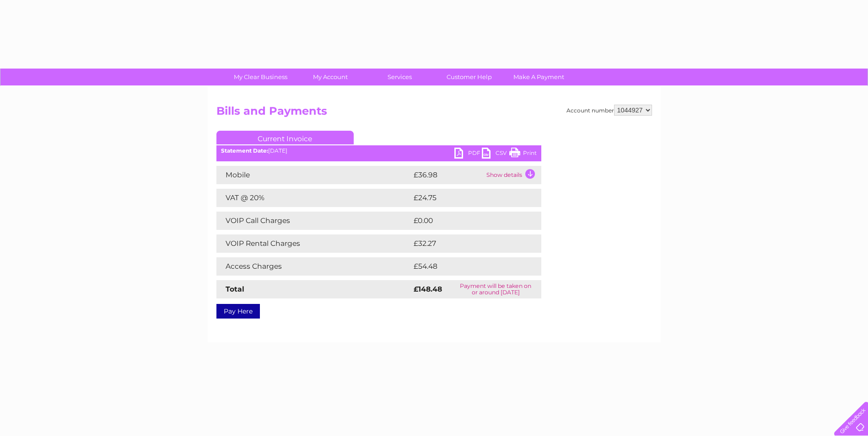  I want to click on a: Print, so click(523, 154).